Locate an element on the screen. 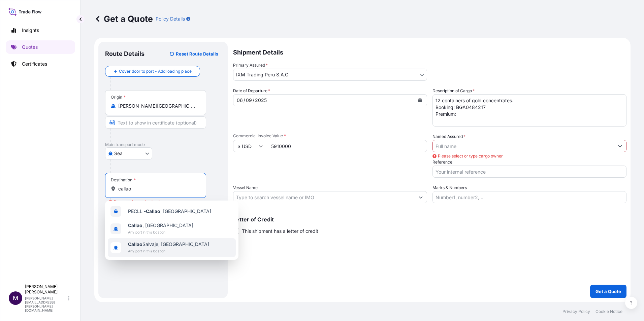 Image resolution: width=644 pixels, height=321 pixels. p: Main transport mode is located at coordinates (163, 145).